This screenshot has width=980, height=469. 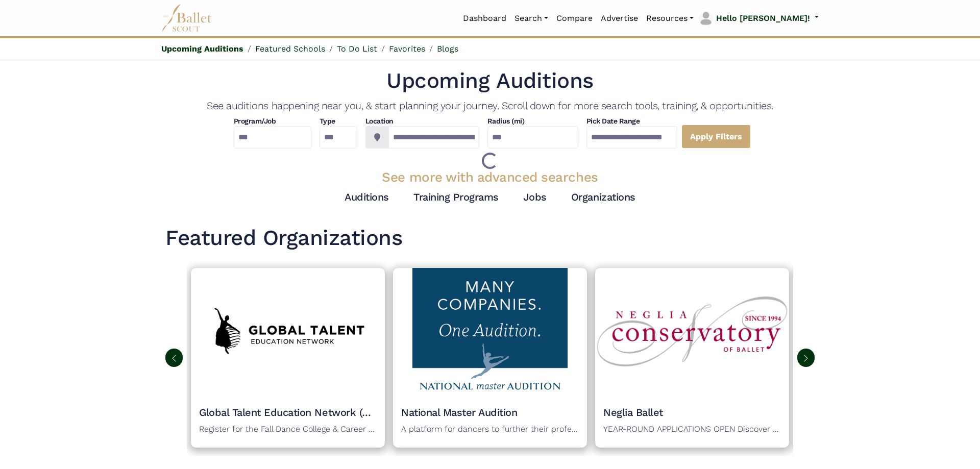 I want to click on a: Dashboard, so click(x=485, y=18).